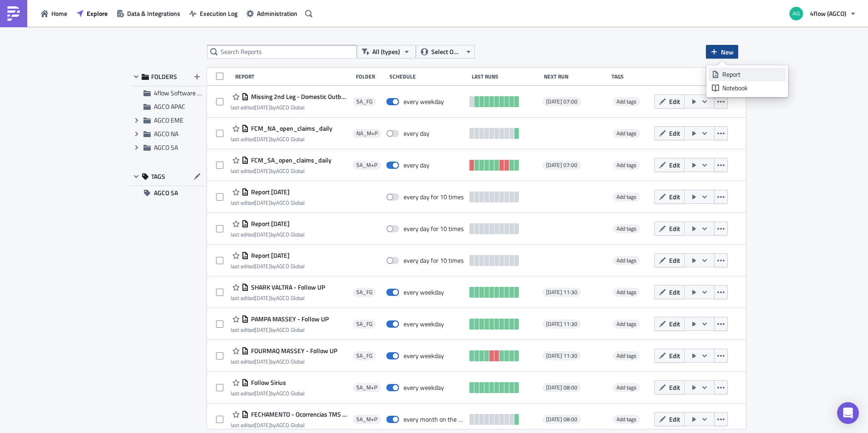 This screenshot has width=868, height=433. I want to click on span: Home, so click(59, 13).